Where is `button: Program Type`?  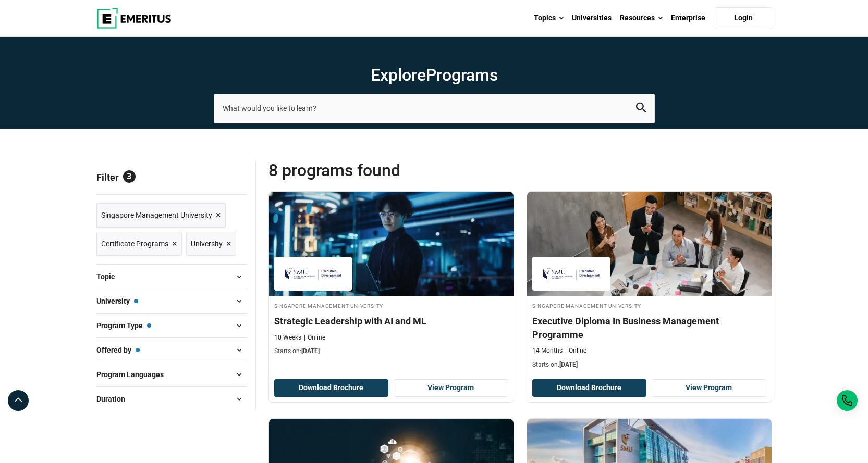 button: Program Type is located at coordinates (171, 326).